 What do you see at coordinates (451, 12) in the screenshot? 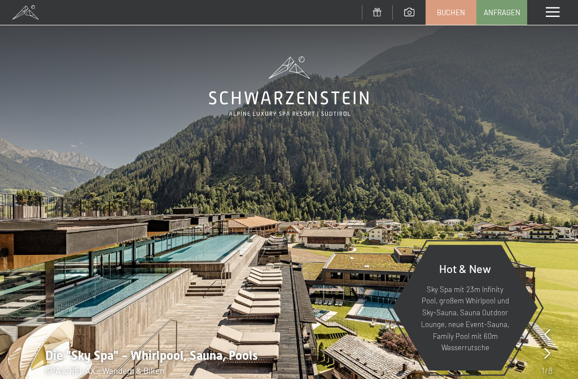
I see `span: Buchen` at bounding box center [451, 12].